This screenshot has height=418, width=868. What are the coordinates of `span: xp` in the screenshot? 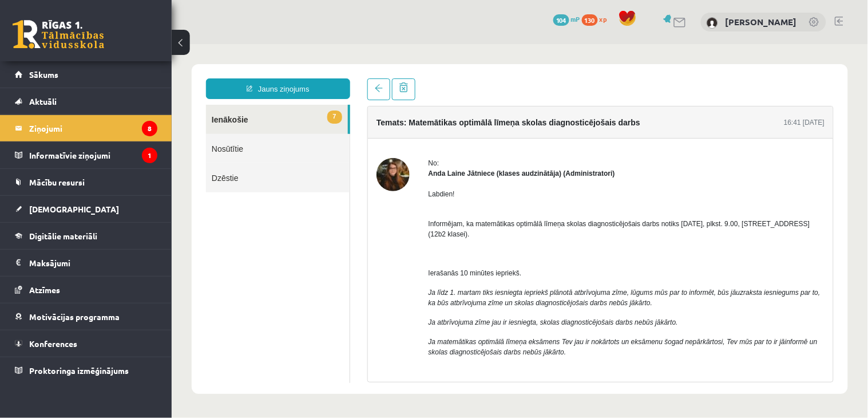 It's located at (603, 19).